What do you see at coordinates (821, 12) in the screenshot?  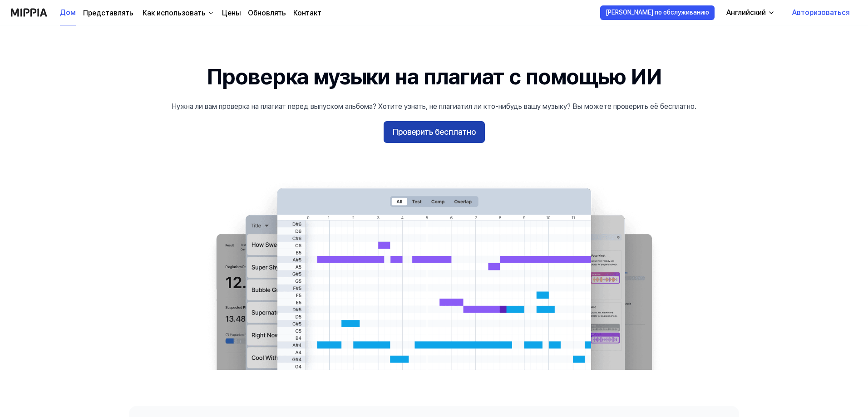 I see `font: Авторизоваться` at bounding box center [821, 12].